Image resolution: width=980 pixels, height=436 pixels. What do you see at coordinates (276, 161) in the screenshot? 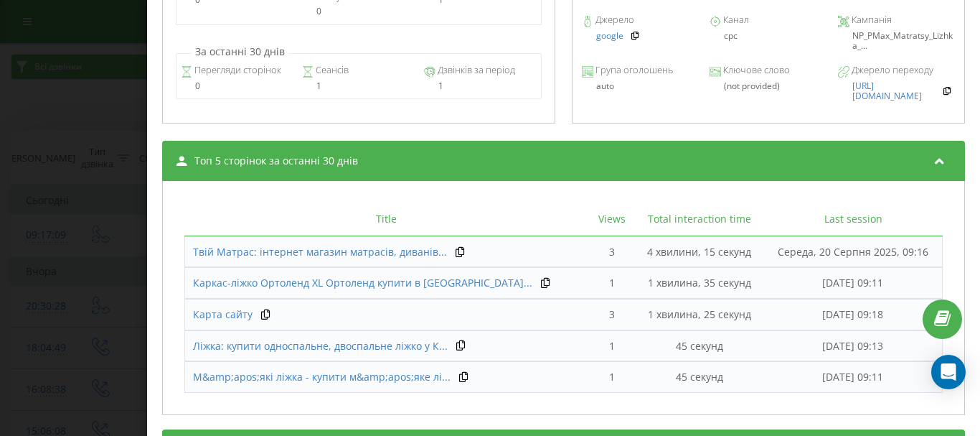
I see `span: Топ 5 сторінок за останні 30 днів` at bounding box center [276, 161].